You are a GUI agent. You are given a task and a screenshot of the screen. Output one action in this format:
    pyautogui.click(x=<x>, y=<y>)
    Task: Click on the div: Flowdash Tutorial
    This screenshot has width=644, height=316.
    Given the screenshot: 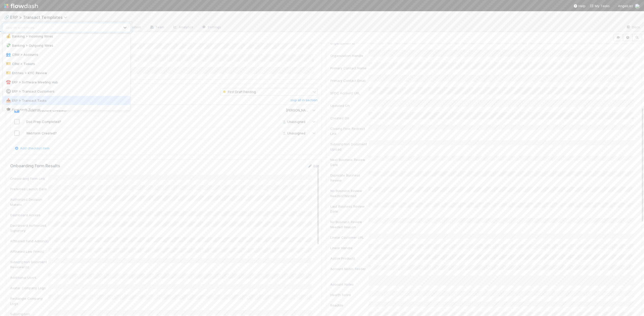 What is the action you would take?
    pyautogui.click(x=66, y=110)
    